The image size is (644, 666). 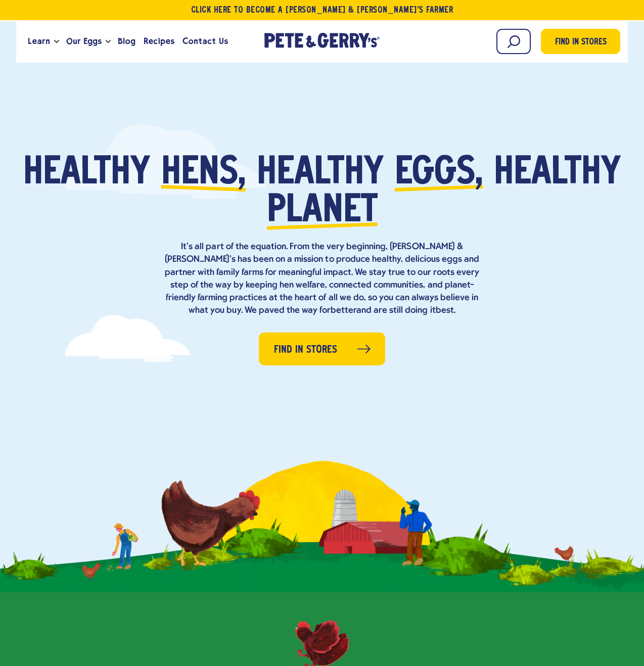 I want to click on button: Open the dropdown menu for Our Eggs, so click(x=108, y=41).